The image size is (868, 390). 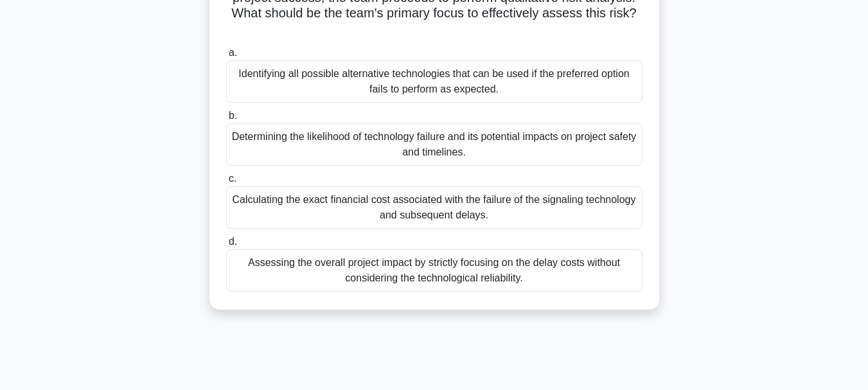 I want to click on div: Identifying all possible alternative technologies that can be used if the preferred option fails ..., so click(x=435, y=81).